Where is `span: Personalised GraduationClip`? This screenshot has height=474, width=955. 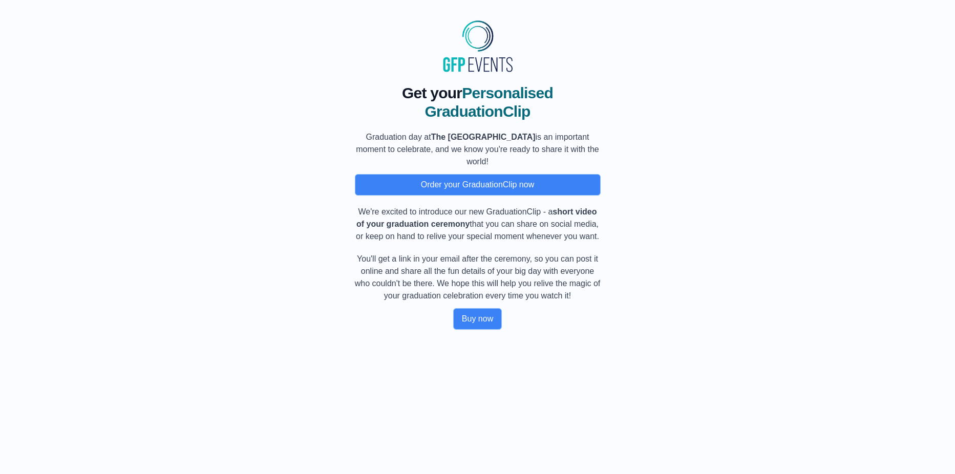 span: Personalised GraduationClip is located at coordinates (489, 102).